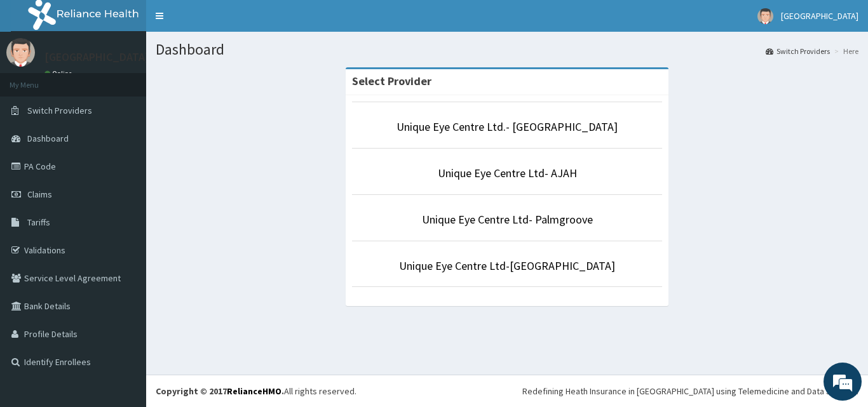 The width and height of the screenshot is (868, 407). Describe the element at coordinates (254, 391) in the screenshot. I see `a: RelianceHMO` at that location.